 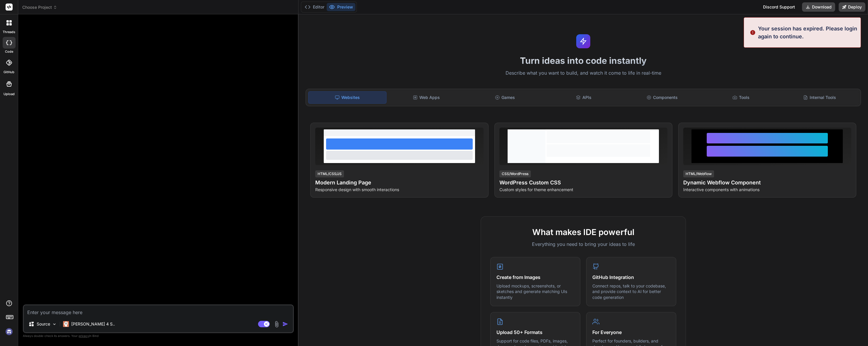 I want to click on h4: Create from Images, so click(x=535, y=278).